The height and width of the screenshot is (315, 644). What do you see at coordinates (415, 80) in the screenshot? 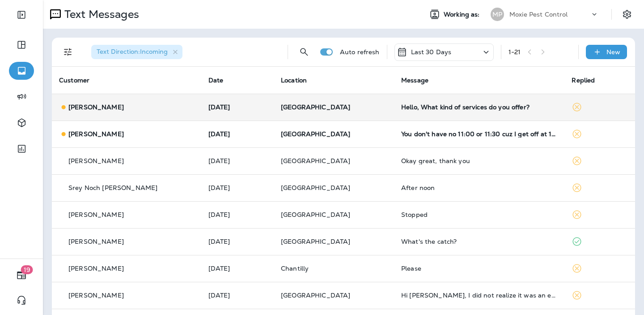
I see `span: Message` at bounding box center [415, 80].